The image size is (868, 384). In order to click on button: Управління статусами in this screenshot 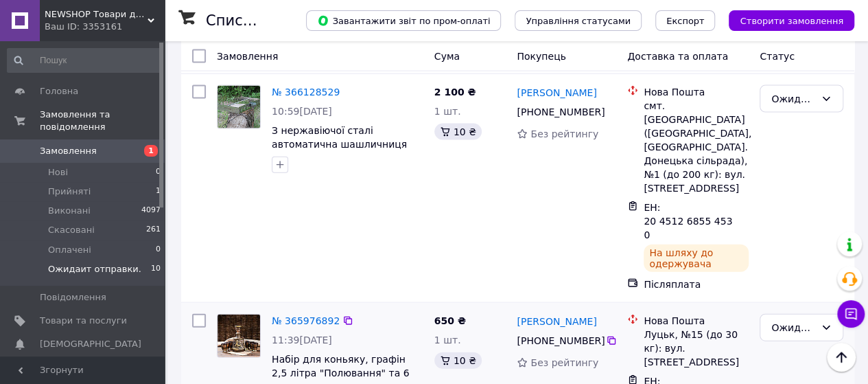, I will do `click(578, 20)`.